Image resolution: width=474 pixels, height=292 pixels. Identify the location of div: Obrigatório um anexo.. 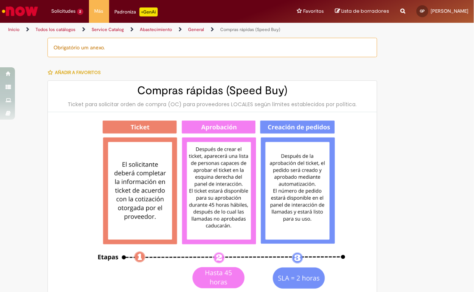
(212, 48).